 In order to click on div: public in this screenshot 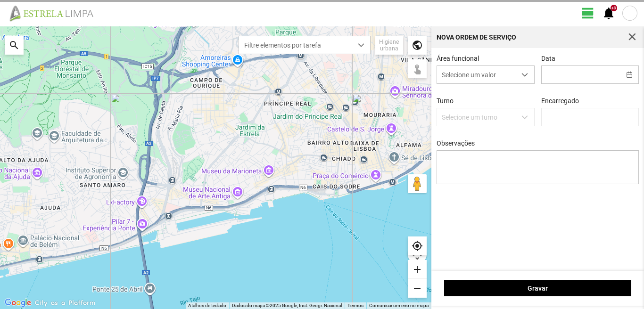, I will do `click(418, 45)`.